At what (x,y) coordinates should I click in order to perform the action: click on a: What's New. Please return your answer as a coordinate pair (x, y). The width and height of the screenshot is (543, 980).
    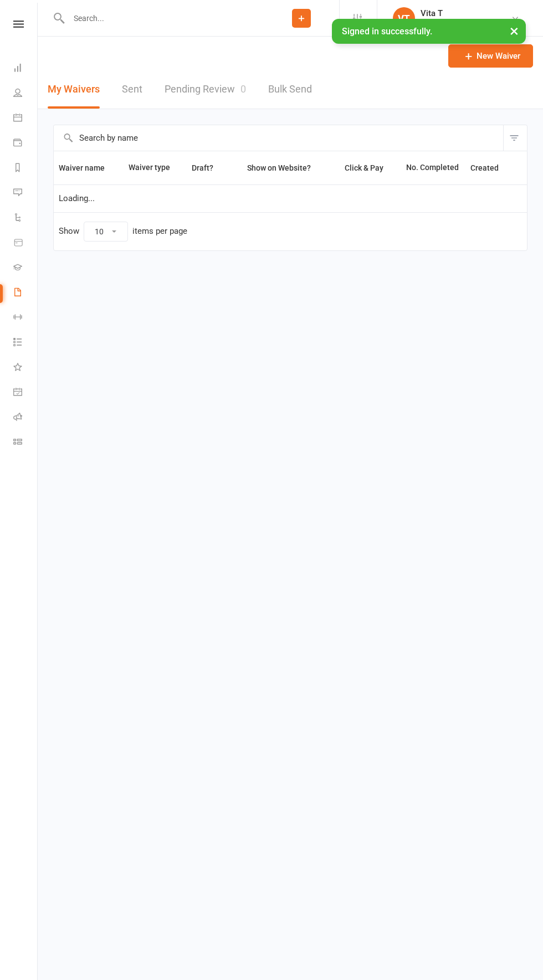
    Looking at the image, I should click on (25, 368).